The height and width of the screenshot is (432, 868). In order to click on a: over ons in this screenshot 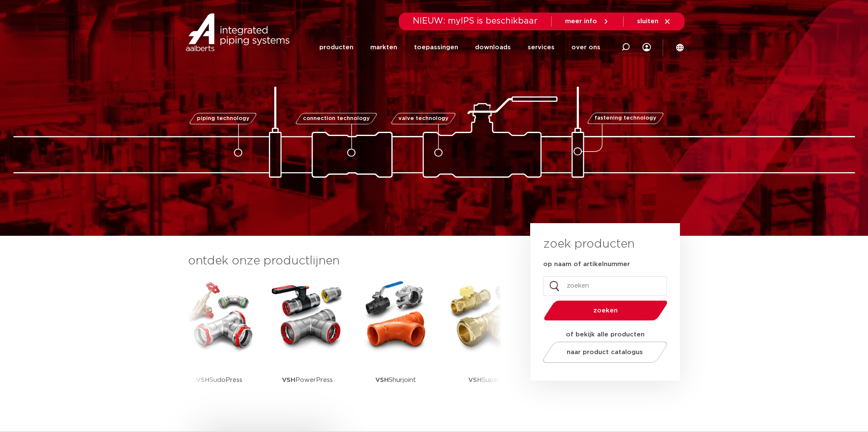, I will do `click(586, 47)`.